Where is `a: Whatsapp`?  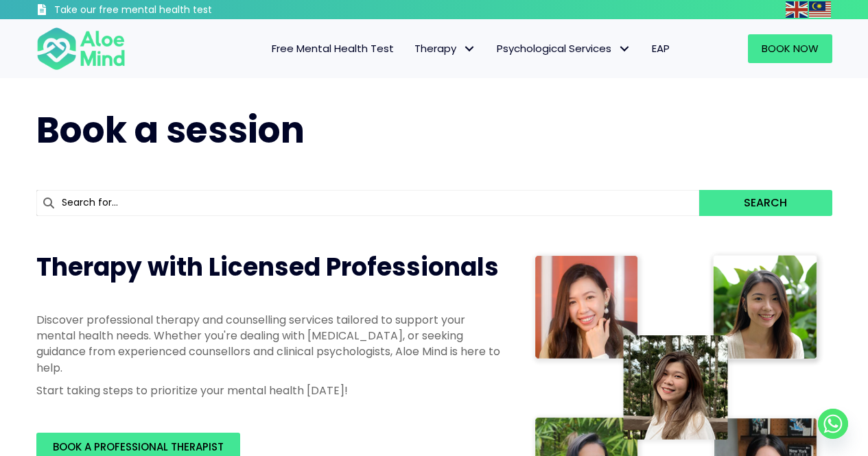 a: Whatsapp is located at coordinates (833, 424).